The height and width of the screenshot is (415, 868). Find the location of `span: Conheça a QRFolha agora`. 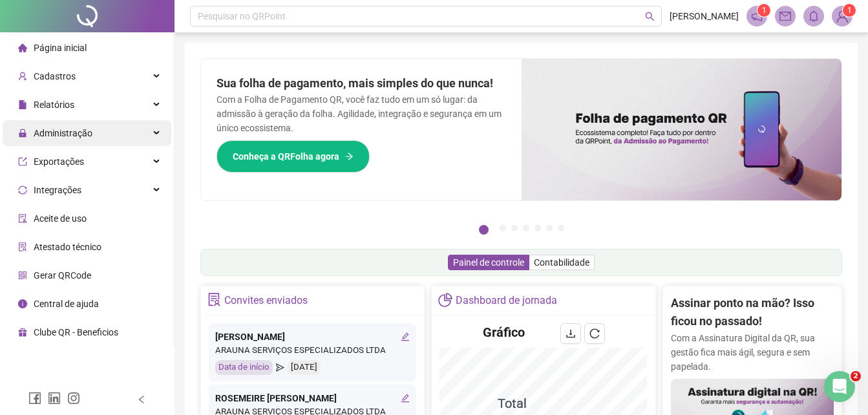

span: Conheça a QRFolha agora is located at coordinates (286, 156).